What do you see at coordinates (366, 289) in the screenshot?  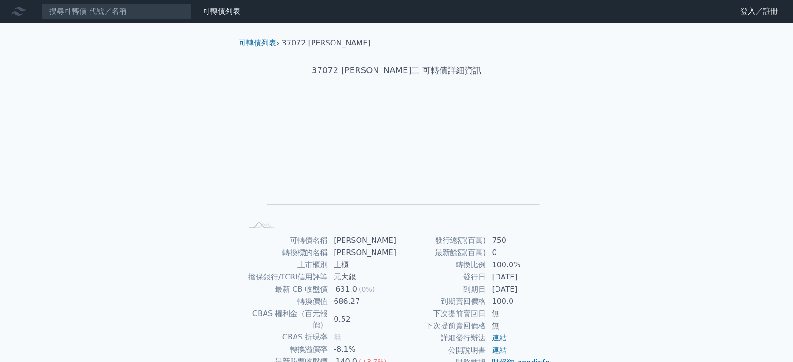 I see `span: (0%)` at bounding box center [366, 289].